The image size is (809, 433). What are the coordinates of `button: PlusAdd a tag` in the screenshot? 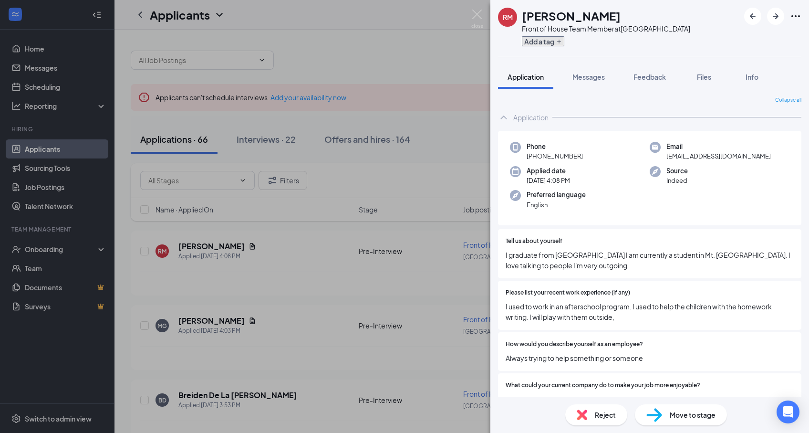 It's located at (543, 41).